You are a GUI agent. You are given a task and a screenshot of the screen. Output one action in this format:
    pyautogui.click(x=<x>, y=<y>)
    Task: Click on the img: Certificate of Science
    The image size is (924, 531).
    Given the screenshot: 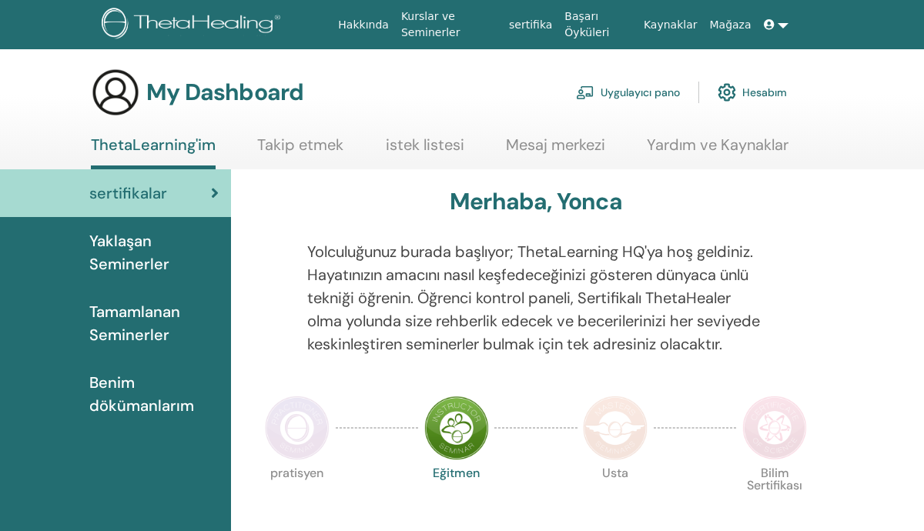 What is the action you would take?
    pyautogui.click(x=775, y=428)
    